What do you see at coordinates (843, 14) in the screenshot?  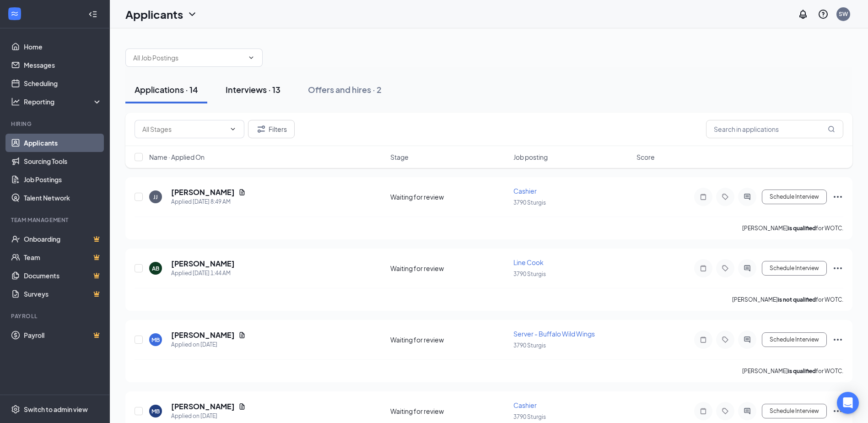 I see `div: SW` at bounding box center [843, 14].